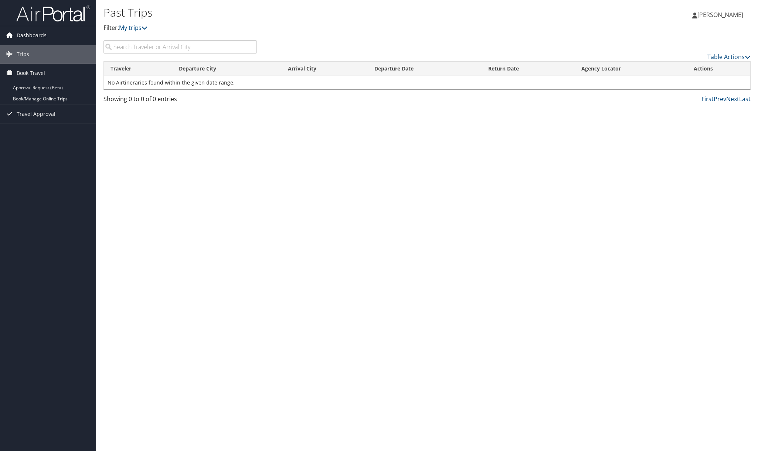  What do you see at coordinates (707, 99) in the screenshot?
I see `a: First` at bounding box center [707, 99].